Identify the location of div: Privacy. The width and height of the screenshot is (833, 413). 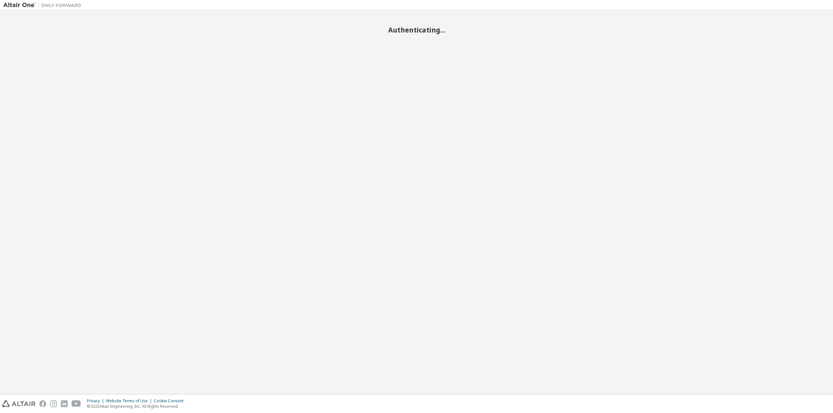
(96, 401).